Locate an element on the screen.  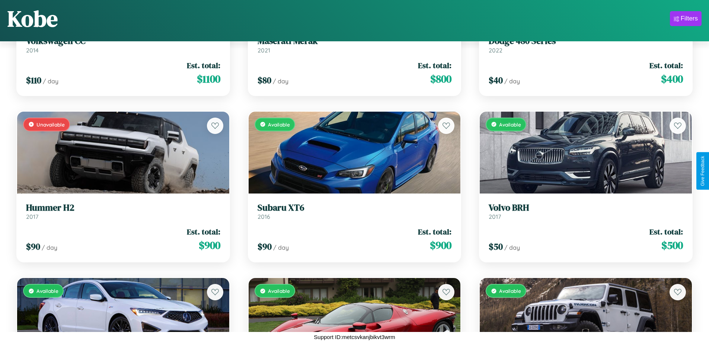
a: Volkswagen CC2014 is located at coordinates (123, 45).